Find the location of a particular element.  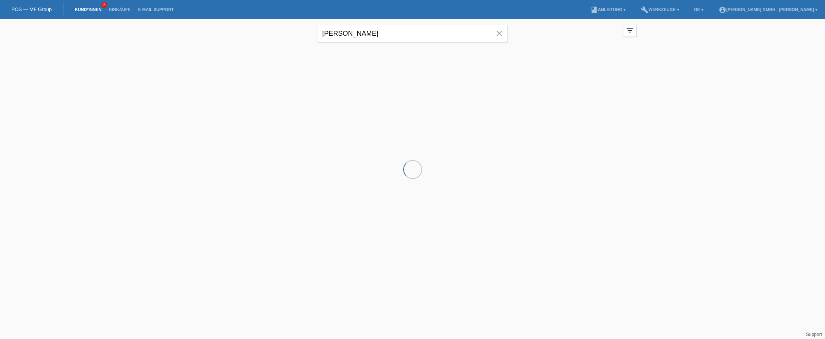

a: Kund*innen is located at coordinates (88, 9).